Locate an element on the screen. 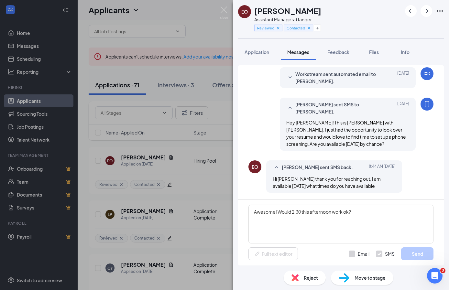 The width and height of the screenshot is (449, 290). span: Reject is located at coordinates (311, 278).